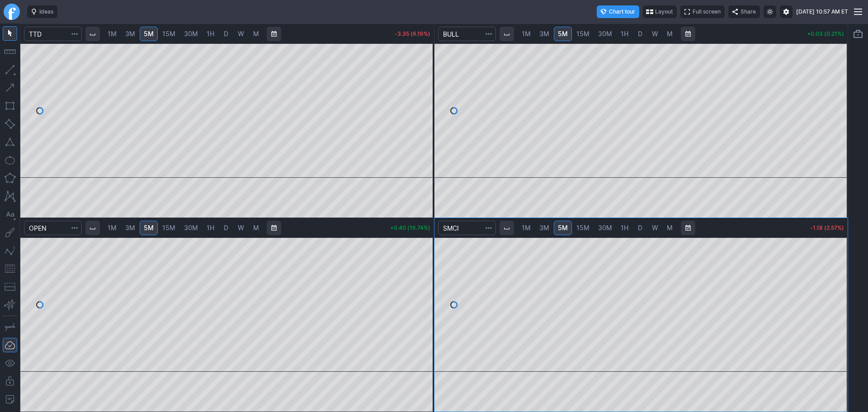 This screenshot has width=868, height=412. I want to click on button: Triangle, so click(10, 142).